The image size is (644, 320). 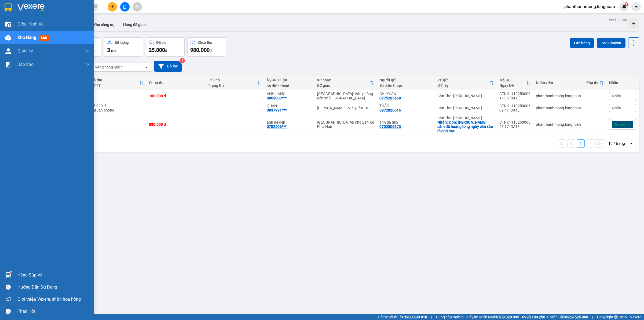 What do you see at coordinates (623, 82) in the screenshot?
I see `div: Nhãn` at bounding box center [623, 82].